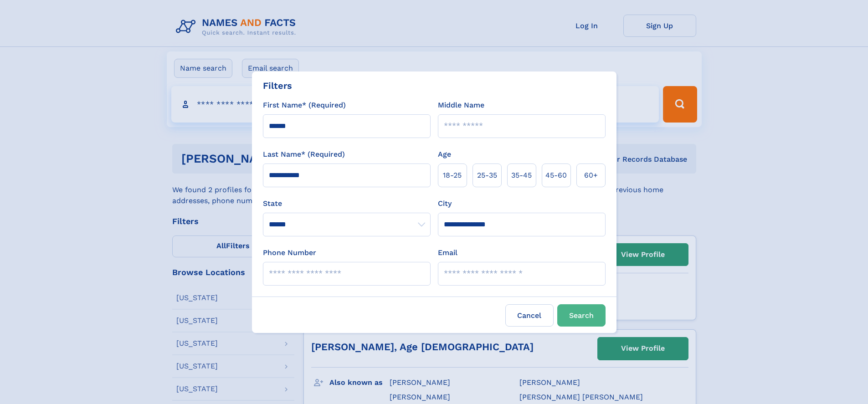 This screenshot has height=404, width=868. Describe the element at coordinates (452, 175) in the screenshot. I see `span: 18‑25` at that location.